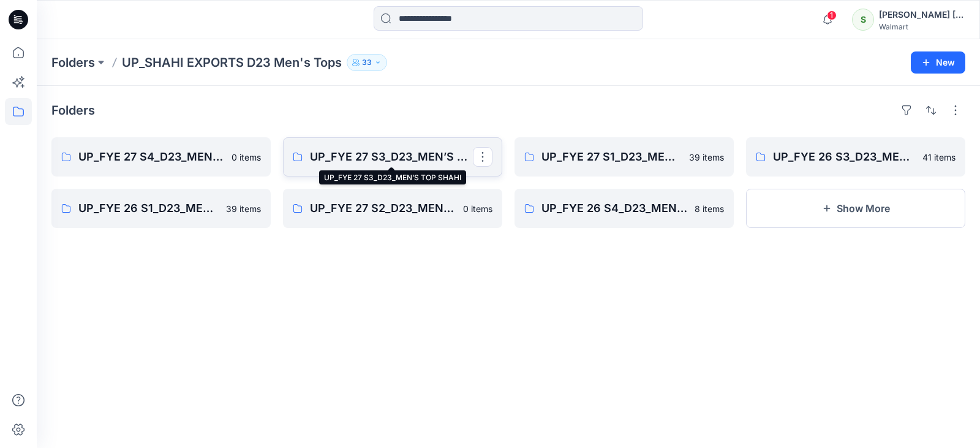  Describe the element at coordinates (392, 157) in the screenshot. I see `p: UP_FYE 27 S3_D23_MEN’S TOP SHAHI` at that location.